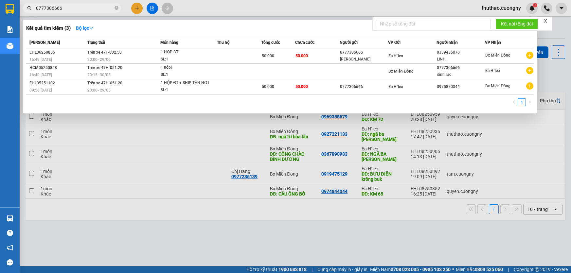 The width and height of the screenshot is (571, 273). Describe the element at coordinates (29, 8) in the screenshot. I see `span: search` at that location.